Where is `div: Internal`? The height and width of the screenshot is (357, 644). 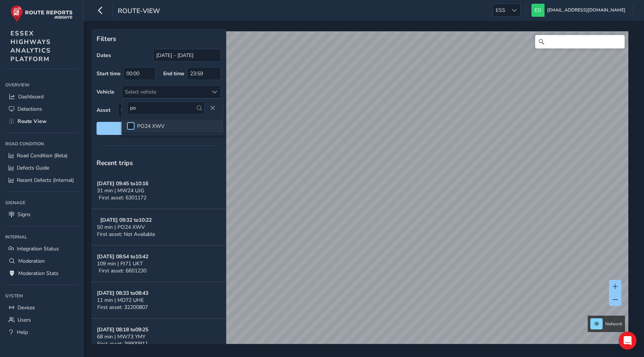
div: Internal is located at coordinates (41, 237).